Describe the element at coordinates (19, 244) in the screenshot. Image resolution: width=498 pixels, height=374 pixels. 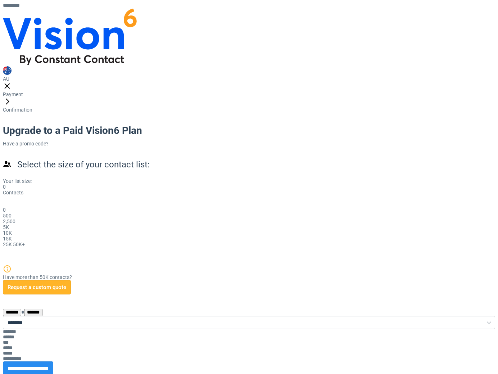
I see `span: 50K+` at that location.